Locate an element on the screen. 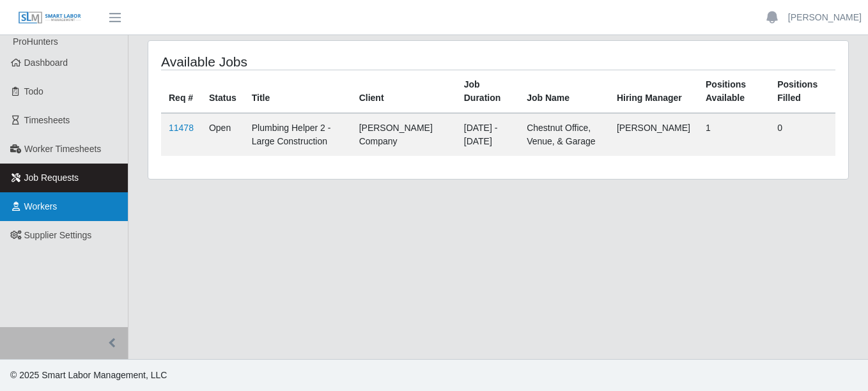  th: Title is located at coordinates (298, 92).